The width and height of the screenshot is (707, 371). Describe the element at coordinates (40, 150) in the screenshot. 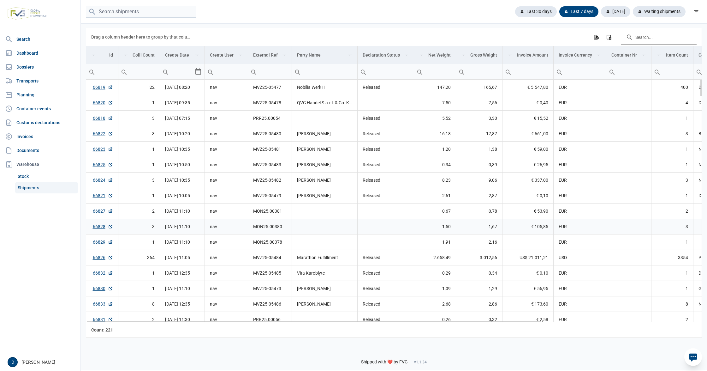

I see `a: Documents` at that location.